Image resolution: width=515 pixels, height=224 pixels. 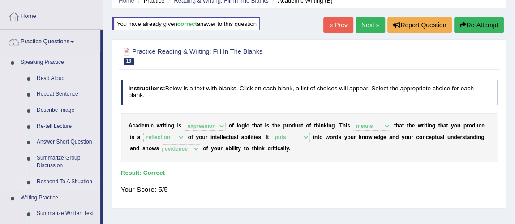 What do you see at coordinates (58, 198) in the screenshot?
I see `a: Writing Practice` at bounding box center [58, 198].